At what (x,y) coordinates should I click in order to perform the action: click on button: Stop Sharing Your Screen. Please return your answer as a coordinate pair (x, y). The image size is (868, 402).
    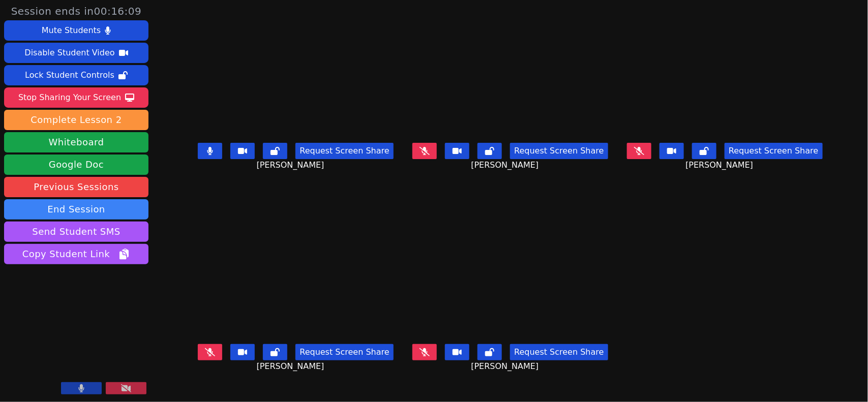
    Looking at the image, I should click on (76, 97).